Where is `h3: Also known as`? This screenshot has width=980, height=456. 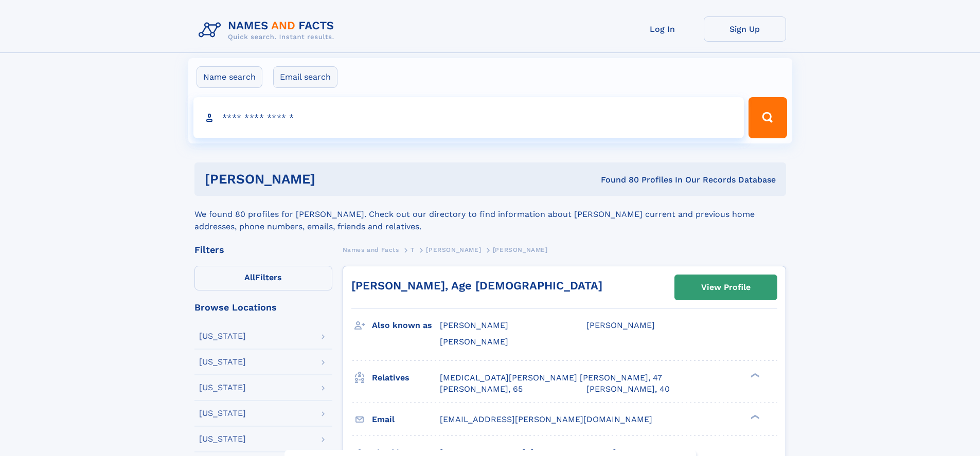
h3: Also known as is located at coordinates (406, 325).